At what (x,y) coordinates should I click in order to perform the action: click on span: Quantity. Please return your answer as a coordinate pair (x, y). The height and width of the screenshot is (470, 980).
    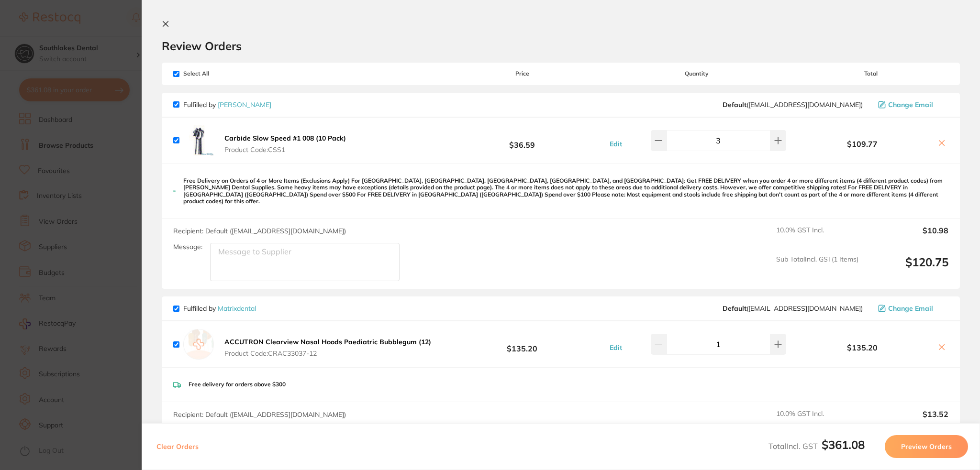
    Looking at the image, I should click on (696, 74).